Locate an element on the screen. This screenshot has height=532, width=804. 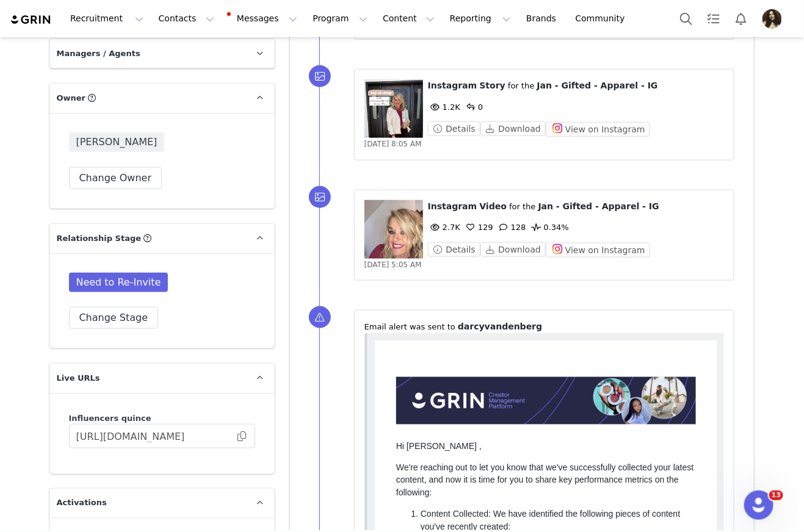
span: 129 is located at coordinates (478, 227).